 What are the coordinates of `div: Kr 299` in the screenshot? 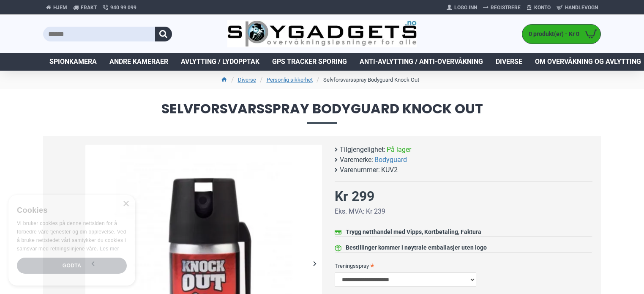 It's located at (355, 196).